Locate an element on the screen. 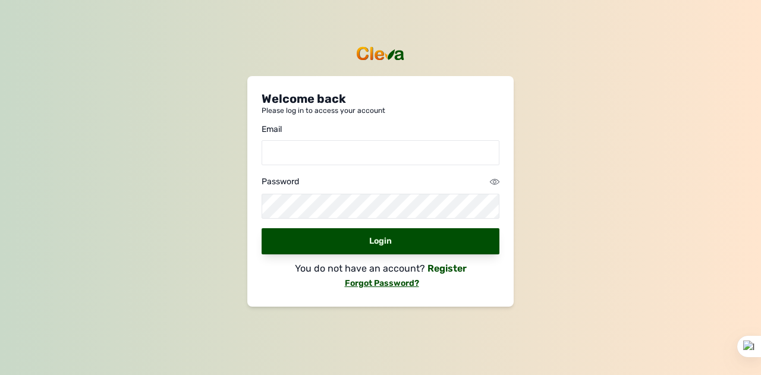  img: cleva_logo.png is located at coordinates (381, 54).